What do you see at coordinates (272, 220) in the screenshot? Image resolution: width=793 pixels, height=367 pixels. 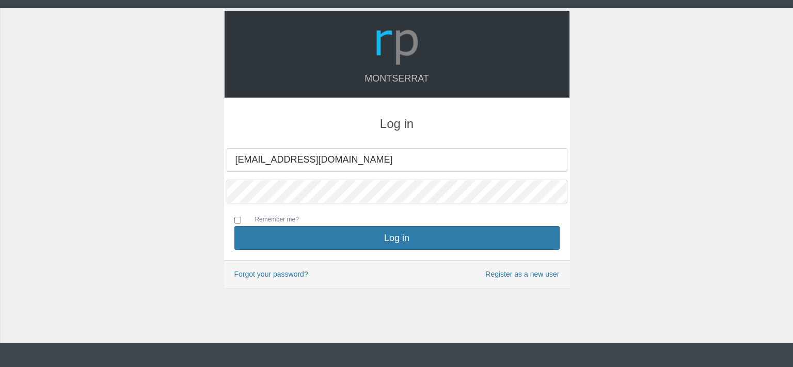 I see `label: Remember me?` at bounding box center [272, 220].